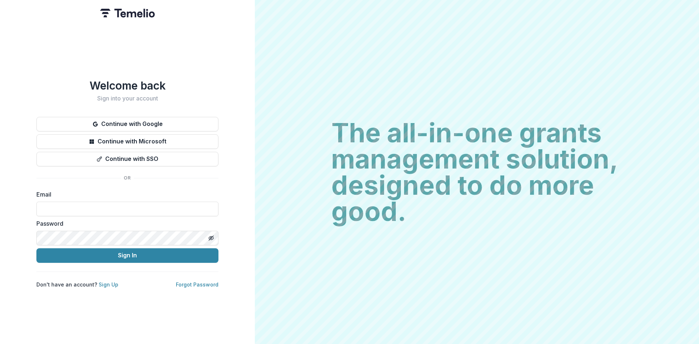 This screenshot has width=699, height=344. I want to click on p: Don't have an account?, so click(77, 284).